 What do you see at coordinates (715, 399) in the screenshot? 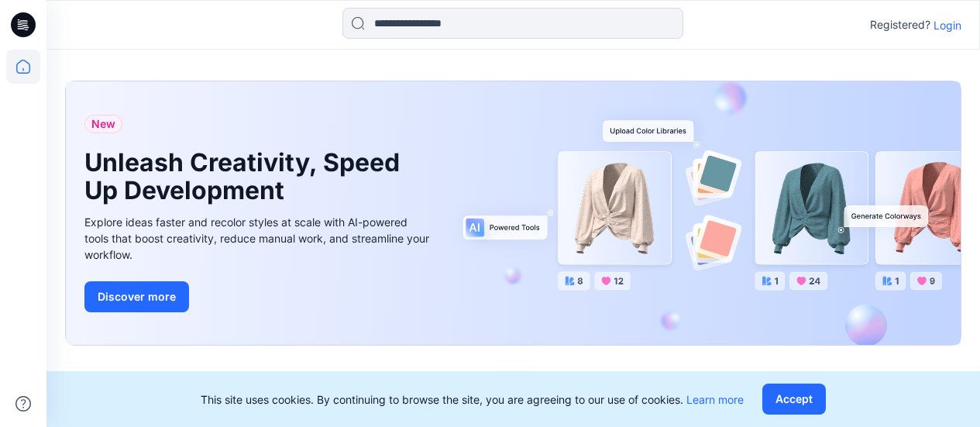
I see `a: Learn more` at bounding box center [715, 399].